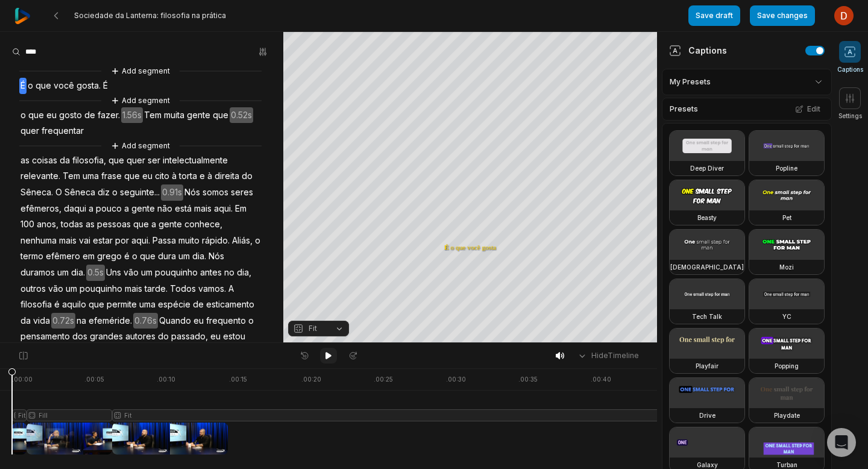  Describe the element at coordinates (243, 241) in the screenshot. I see `span: Aliás,` at that location.